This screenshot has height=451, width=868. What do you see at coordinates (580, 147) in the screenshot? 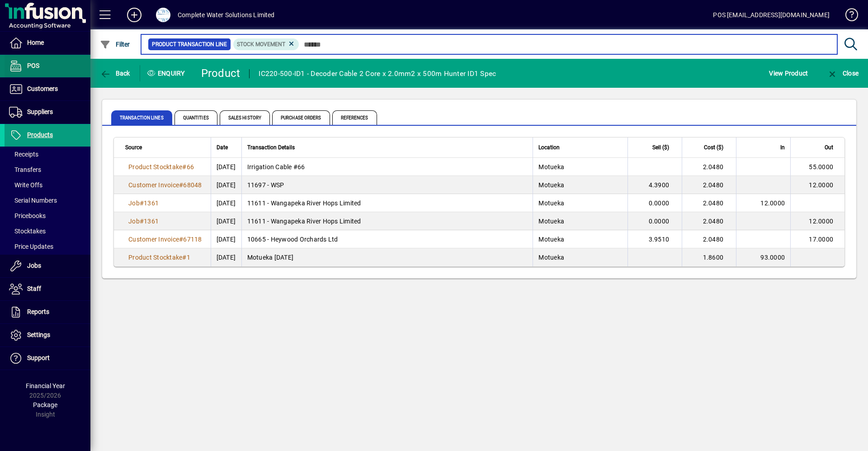
I see `div: Location` at bounding box center [580, 147].